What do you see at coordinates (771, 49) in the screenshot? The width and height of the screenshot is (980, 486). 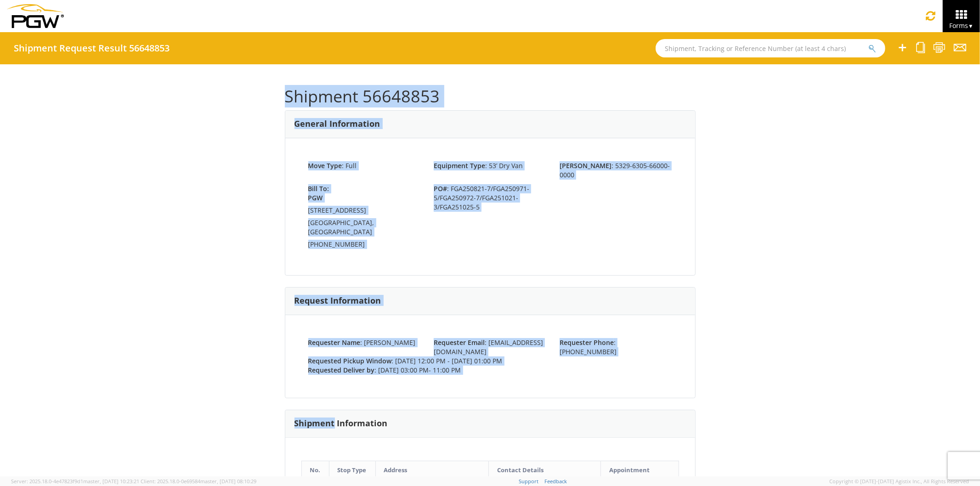 I see `input: Shipment, Tracking or Reference Number (at least 4 chars)` at bounding box center [771, 49].